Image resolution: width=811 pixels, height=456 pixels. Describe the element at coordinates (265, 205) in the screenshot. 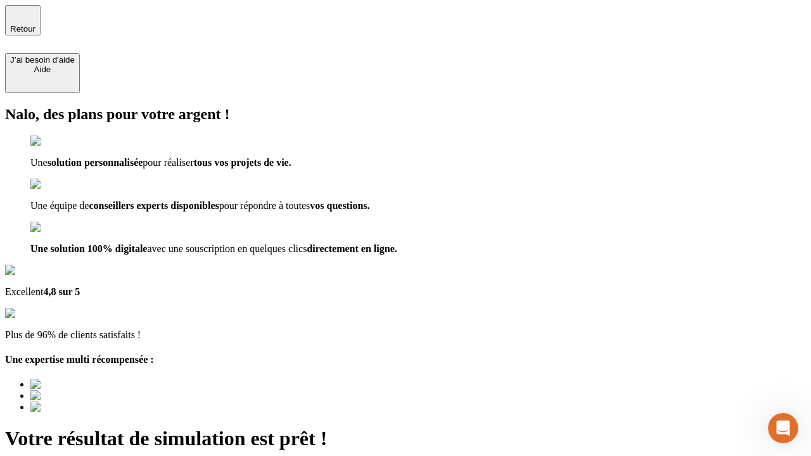

I see `span: pour répondre à toutes` at that location.